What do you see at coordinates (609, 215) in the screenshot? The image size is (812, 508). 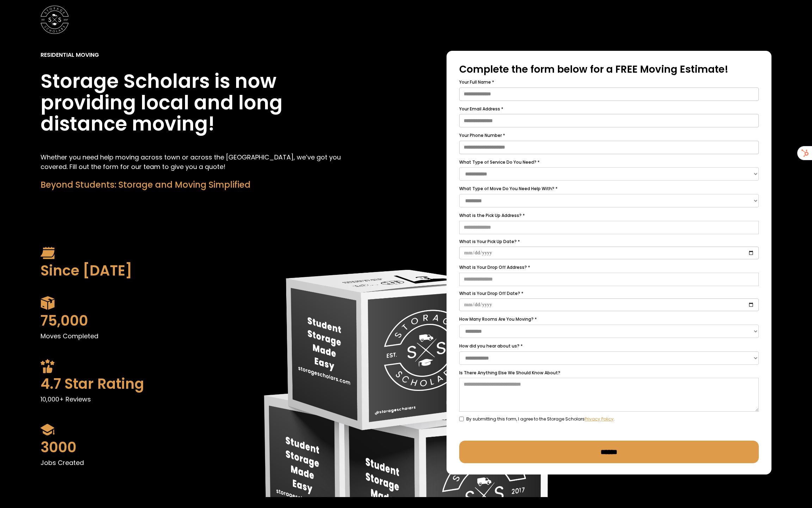 I see `label: What is the Pick Up Address? *` at bounding box center [609, 215].